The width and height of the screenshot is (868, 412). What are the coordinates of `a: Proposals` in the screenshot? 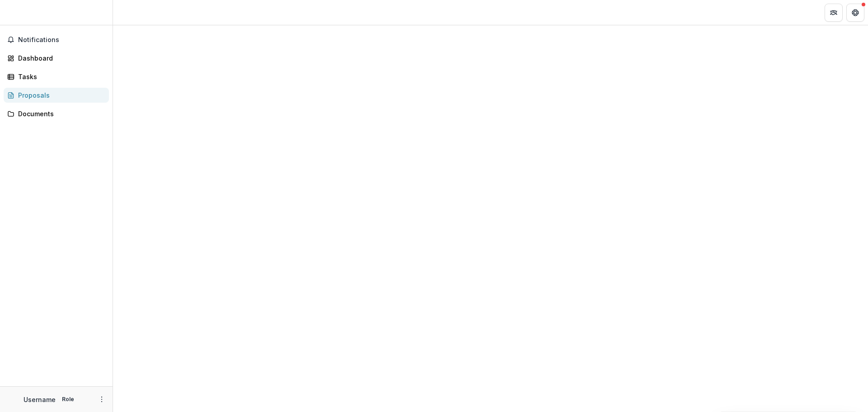 It's located at (56, 95).